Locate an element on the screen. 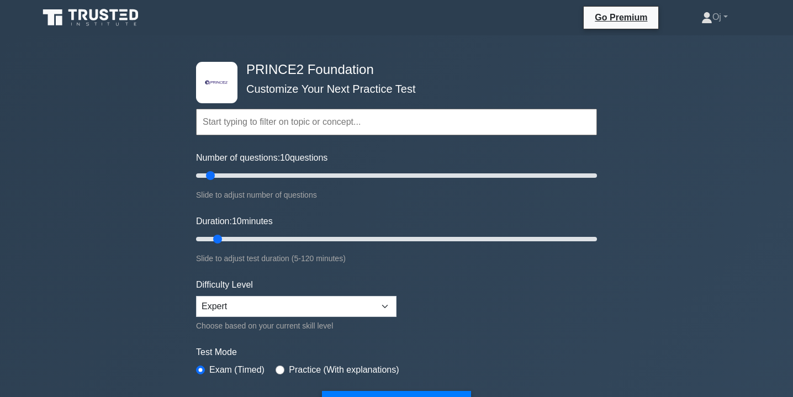 This screenshot has width=793, height=397. label: Difficulty Level is located at coordinates (224, 285).